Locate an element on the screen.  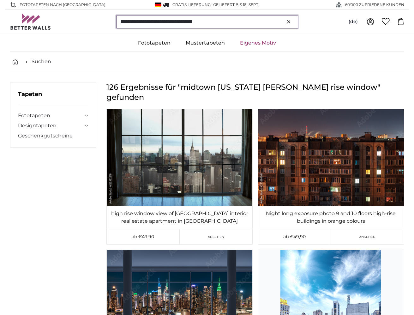
span: Geliefert bis 18. Sept. is located at coordinates (236, 4).